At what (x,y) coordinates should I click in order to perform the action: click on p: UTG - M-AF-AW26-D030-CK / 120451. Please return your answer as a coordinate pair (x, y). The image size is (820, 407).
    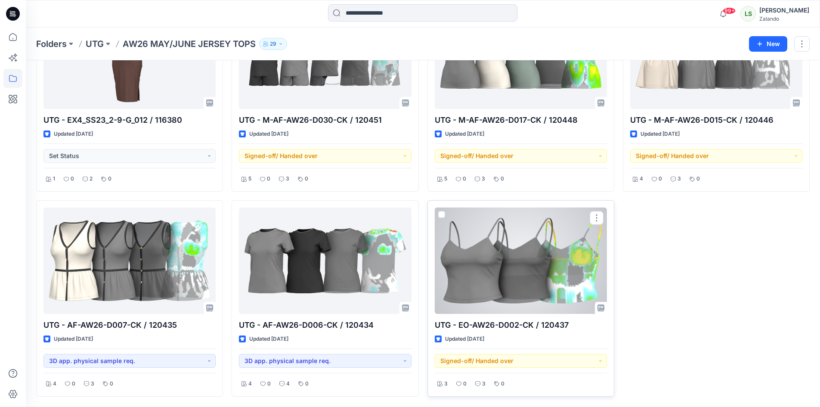
    Looking at the image, I should click on (325, 120).